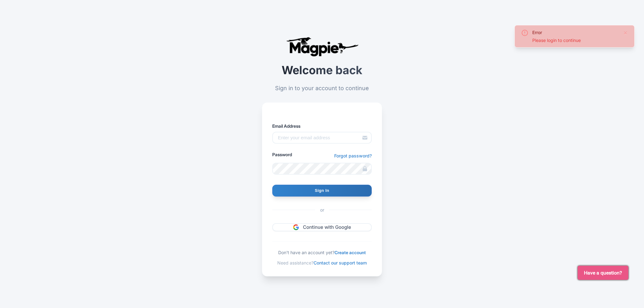 The image size is (644, 308). Describe the element at coordinates (603, 273) in the screenshot. I see `span: Have a question?` at that location.